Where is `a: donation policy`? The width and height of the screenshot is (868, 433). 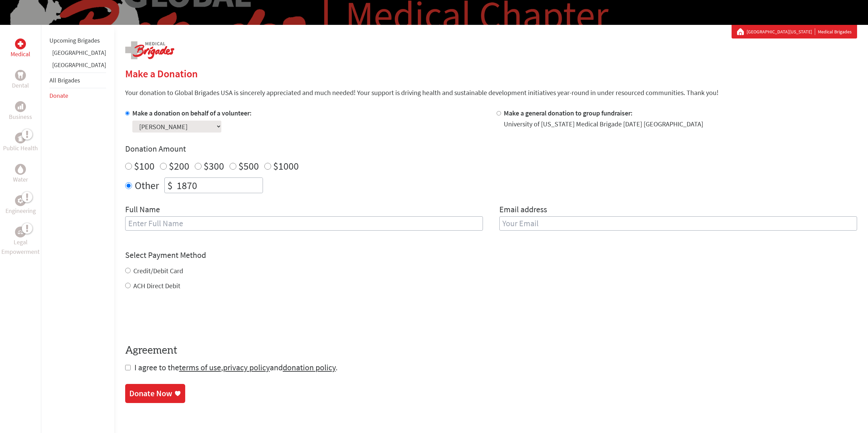 a: donation policy is located at coordinates (309, 368).